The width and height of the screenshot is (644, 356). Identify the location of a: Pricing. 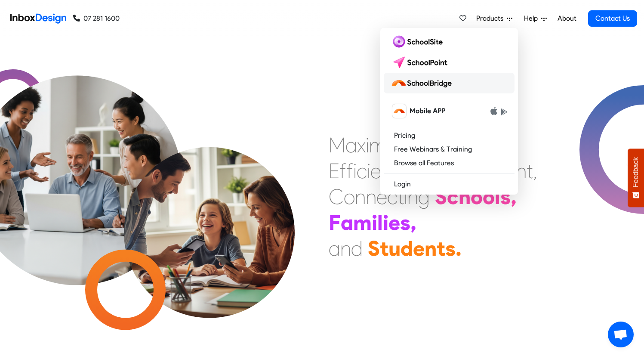
(449, 136).